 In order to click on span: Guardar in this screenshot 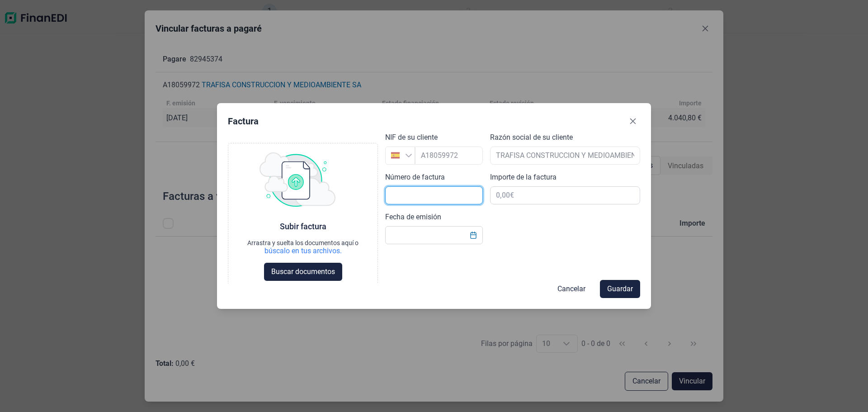, I will do `click(620, 289)`.